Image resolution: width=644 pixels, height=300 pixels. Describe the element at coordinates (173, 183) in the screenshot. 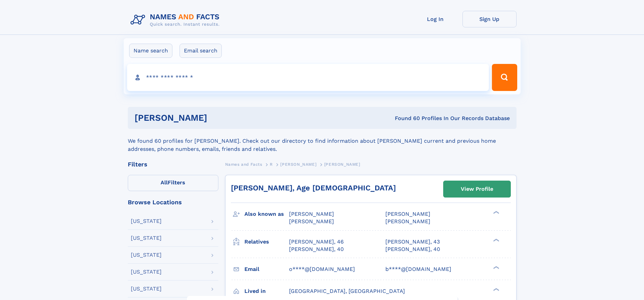

I see `label: Filters` at that location.